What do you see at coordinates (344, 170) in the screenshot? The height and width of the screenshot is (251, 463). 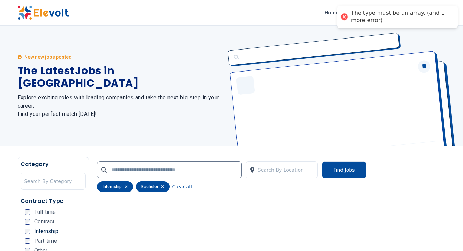 I see `button: Find Jobs` at bounding box center [344, 170].